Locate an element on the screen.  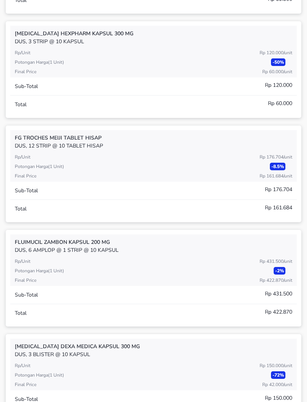
p: FLUIMUCIL Zambon KAPSUL 200 MG is located at coordinates (153, 242).